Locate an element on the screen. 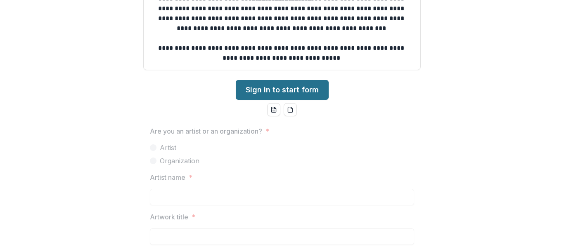 The width and height of the screenshot is (564, 247). span: Artist is located at coordinates (168, 148).